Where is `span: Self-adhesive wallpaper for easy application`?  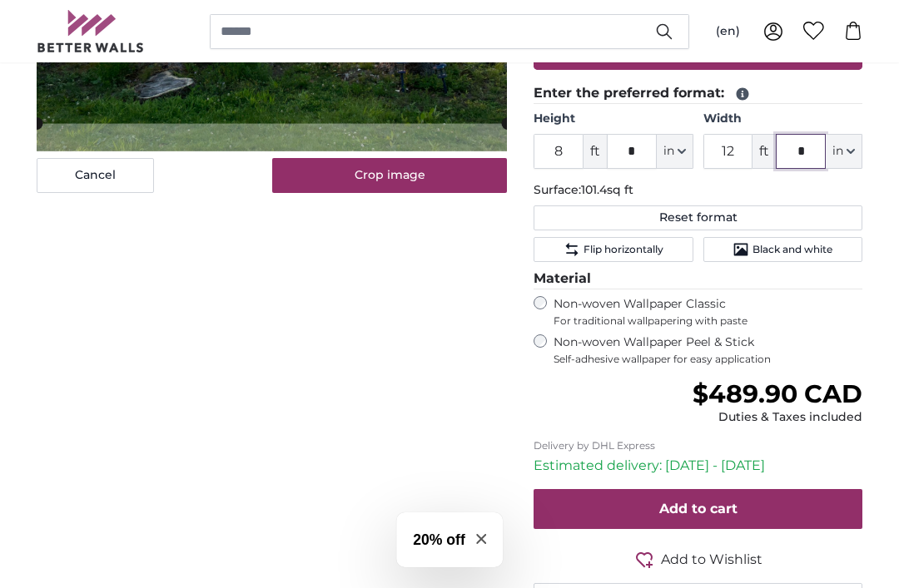 span: Self-adhesive wallpaper for easy application is located at coordinates (707, 359).